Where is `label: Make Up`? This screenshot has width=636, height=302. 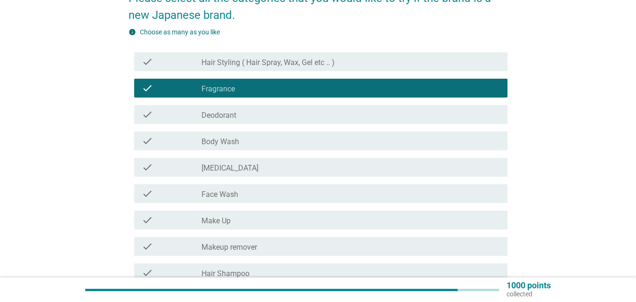
label: Make Up is located at coordinates (216, 221).